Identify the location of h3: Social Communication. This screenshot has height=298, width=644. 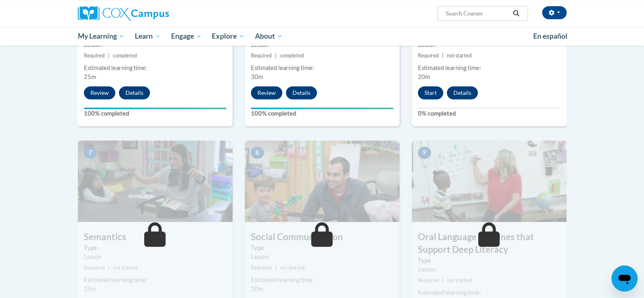
(322, 237).